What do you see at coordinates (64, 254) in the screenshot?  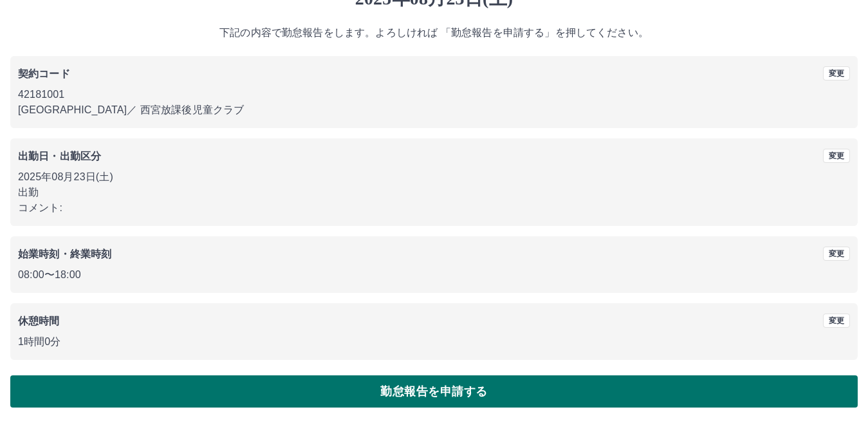 I see `b: 始業時刻・終業時刻` at bounding box center [64, 254].